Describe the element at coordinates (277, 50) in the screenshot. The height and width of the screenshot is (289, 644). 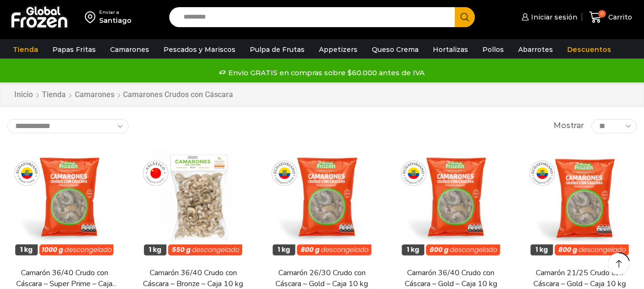
I see `a: Pulpa de Frutas` at that location.